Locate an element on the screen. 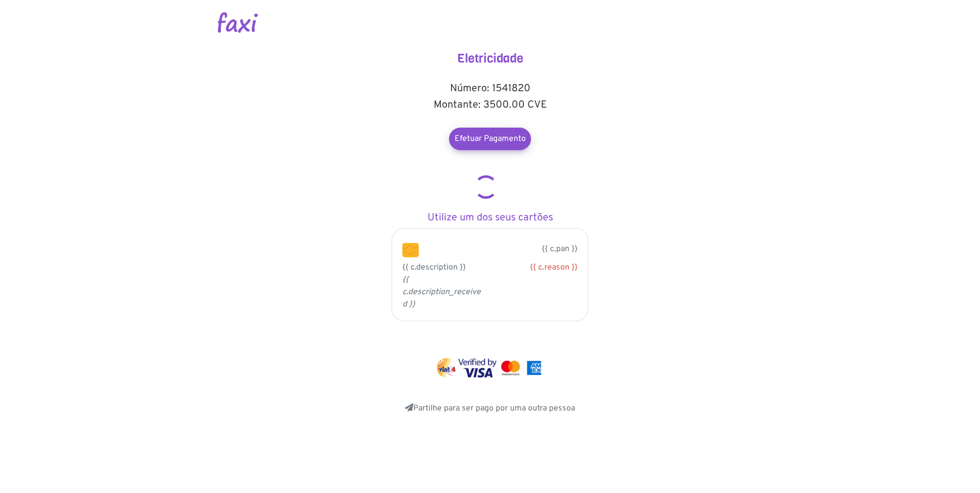 This screenshot has height=493, width=980. img: chip.png is located at coordinates (410, 250).